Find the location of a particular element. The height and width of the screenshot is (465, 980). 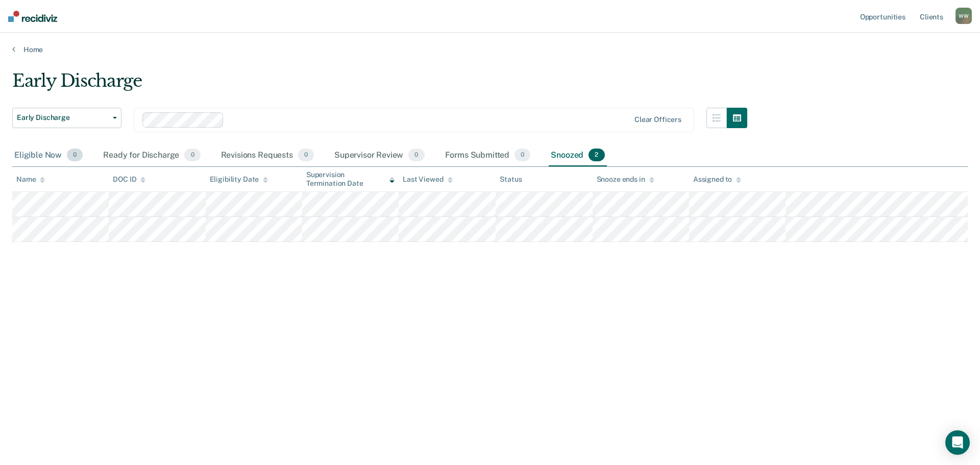

div: Name is located at coordinates (31, 179).